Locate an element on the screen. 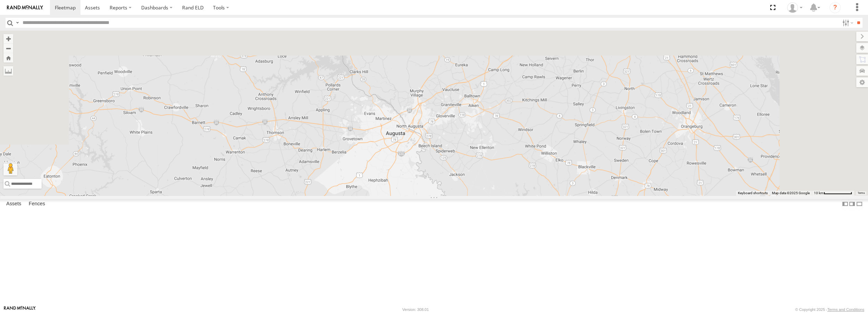 This screenshot has height=313, width=868. label: Dock Summary Table to the Right is located at coordinates (852, 204).